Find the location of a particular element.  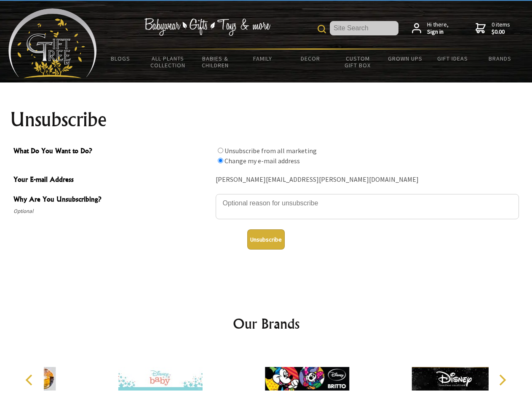

textarea: Why Are You Unsubscribing? is located at coordinates (367, 207).